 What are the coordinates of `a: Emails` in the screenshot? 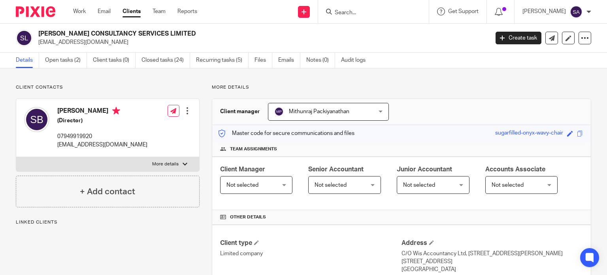 It's located at (289, 60).